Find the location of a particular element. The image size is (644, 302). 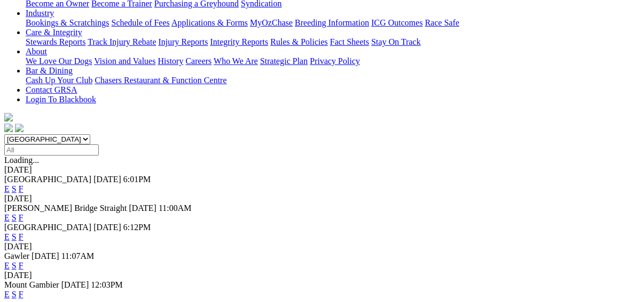

span: 6:01PM is located at coordinates (137, 179).